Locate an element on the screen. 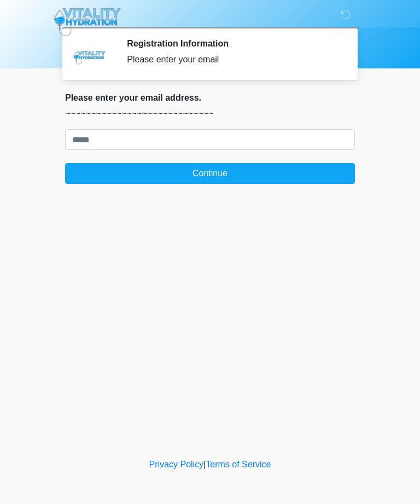 The image size is (420, 504). h2: Please enter your email address. is located at coordinates (210, 97).